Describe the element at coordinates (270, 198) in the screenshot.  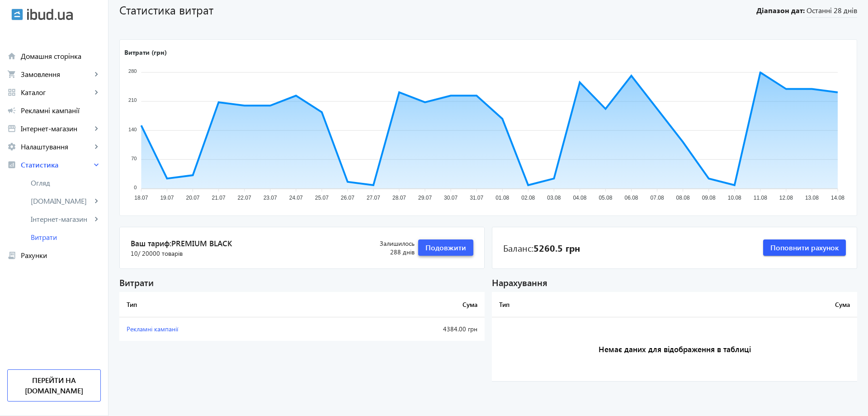
I see `tspan: 23.07` at that location.